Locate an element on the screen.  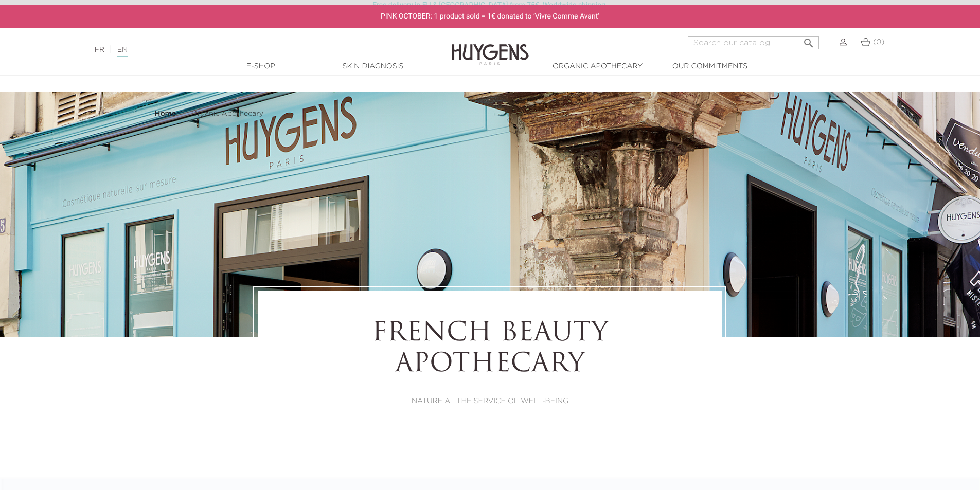
input: Search is located at coordinates (754, 43).